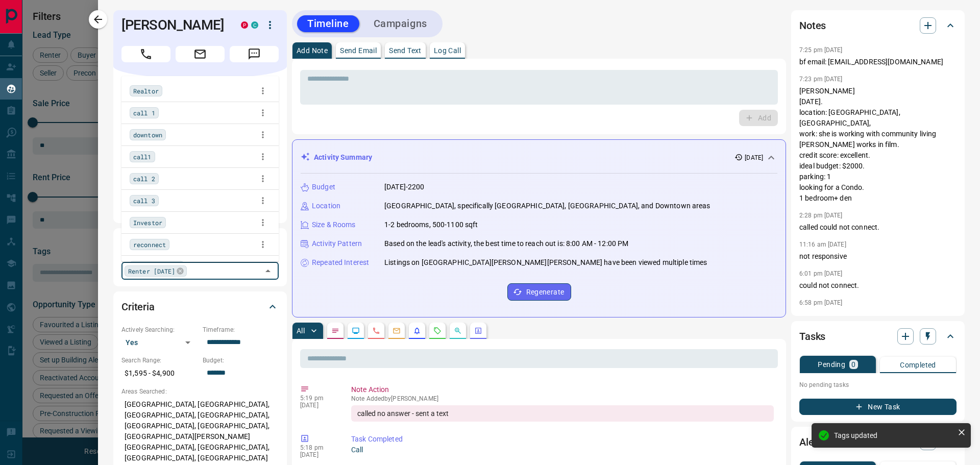 The height and width of the screenshot is (465, 980). I want to click on p: Note Action, so click(562, 389).